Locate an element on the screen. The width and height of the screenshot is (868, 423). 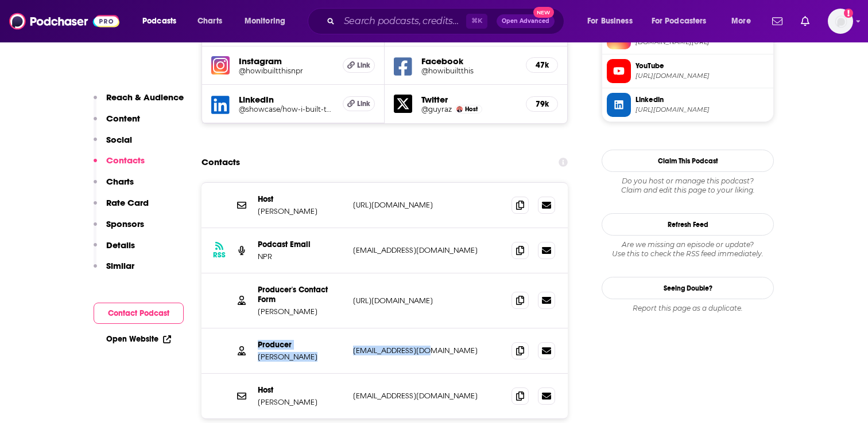
svg: Add a profile image is located at coordinates (849, 13).